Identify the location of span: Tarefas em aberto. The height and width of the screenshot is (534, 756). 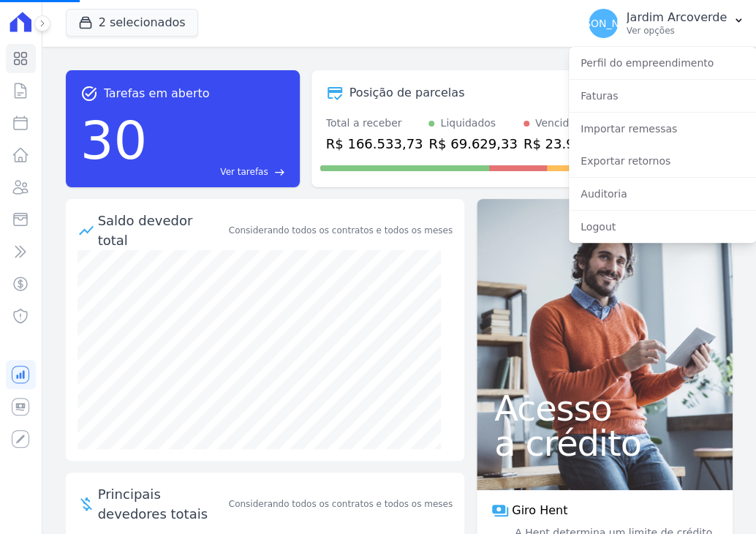
(156, 94).